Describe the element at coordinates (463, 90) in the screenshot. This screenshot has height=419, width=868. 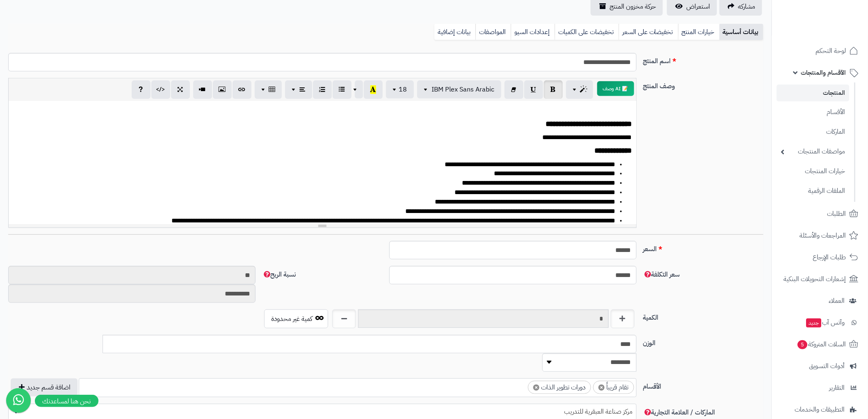
I see `span: IBM Plex Sans Arabic` at that location.